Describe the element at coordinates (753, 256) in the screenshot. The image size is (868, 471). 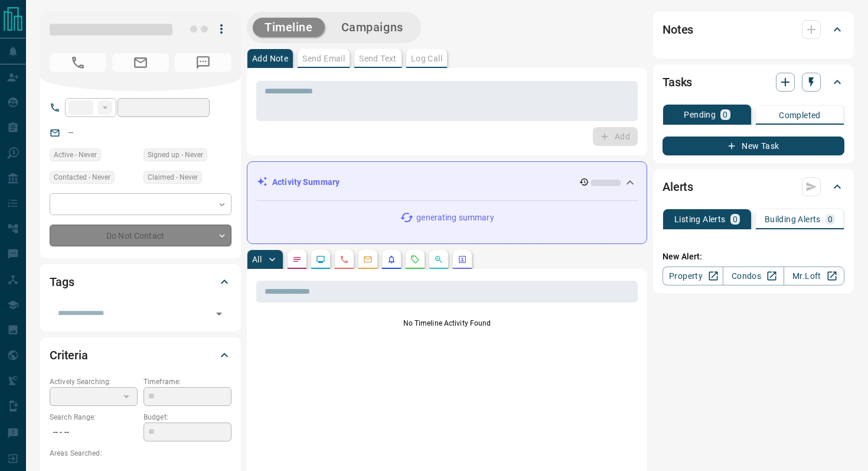
I see `p: New Alert:` at that location.